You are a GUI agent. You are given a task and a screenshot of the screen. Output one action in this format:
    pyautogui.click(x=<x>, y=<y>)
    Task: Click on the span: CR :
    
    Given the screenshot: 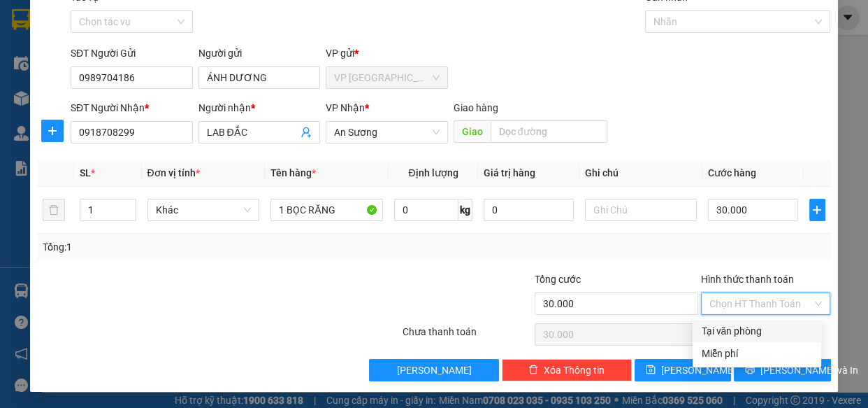 What is the action you would take?
    pyautogui.click(x=21, y=99)
    